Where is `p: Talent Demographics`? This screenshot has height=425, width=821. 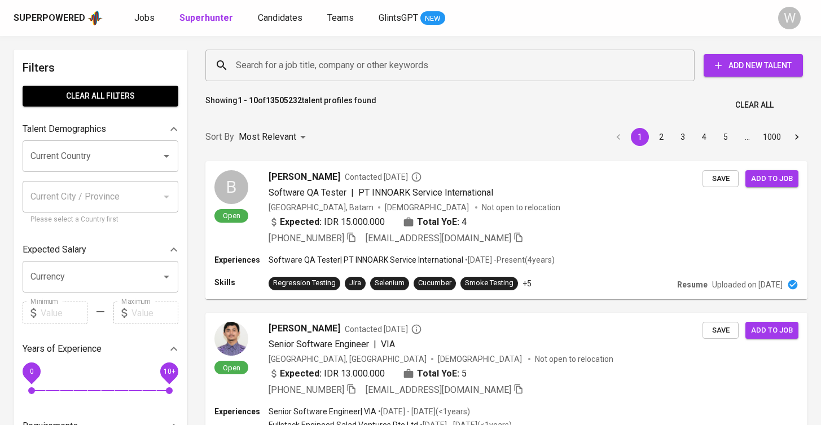
p: Talent Demographics is located at coordinates (64, 129).